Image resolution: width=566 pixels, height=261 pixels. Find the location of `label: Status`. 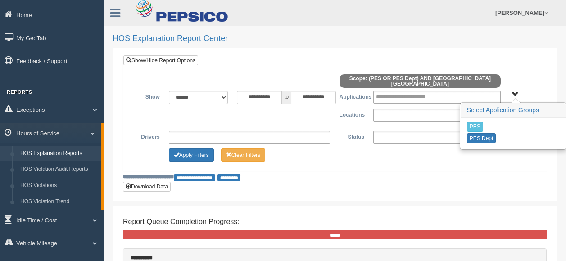

label: Status is located at coordinates (352, 136).